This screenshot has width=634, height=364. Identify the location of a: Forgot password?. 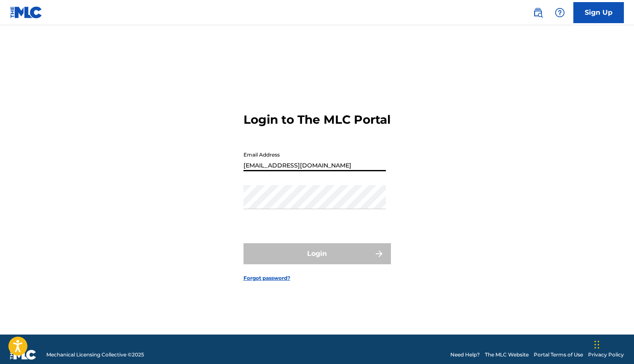
(266, 278).